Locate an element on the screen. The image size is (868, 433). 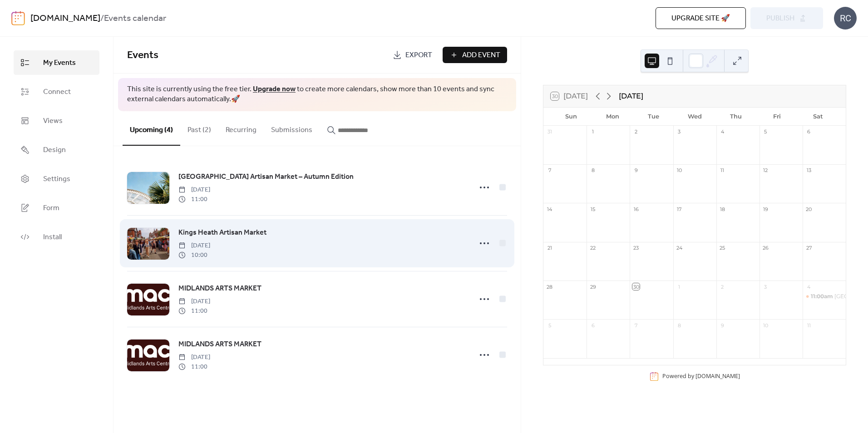
a: Add Event is located at coordinates (475, 55).